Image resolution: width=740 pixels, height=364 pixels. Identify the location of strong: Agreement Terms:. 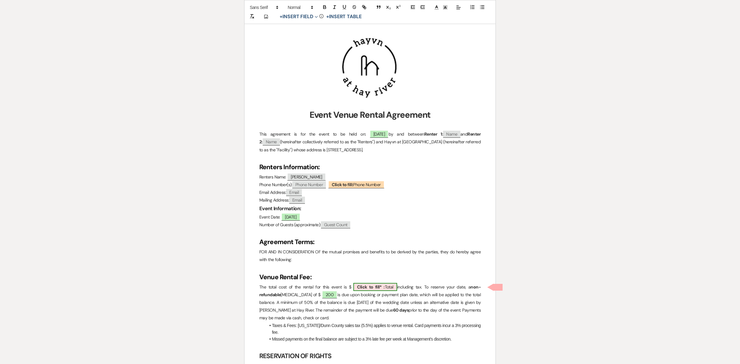
(287, 242).